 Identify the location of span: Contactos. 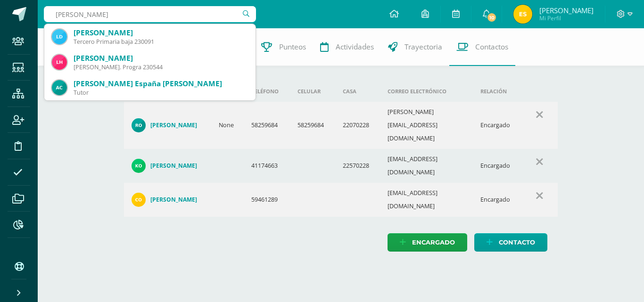
(492, 47).